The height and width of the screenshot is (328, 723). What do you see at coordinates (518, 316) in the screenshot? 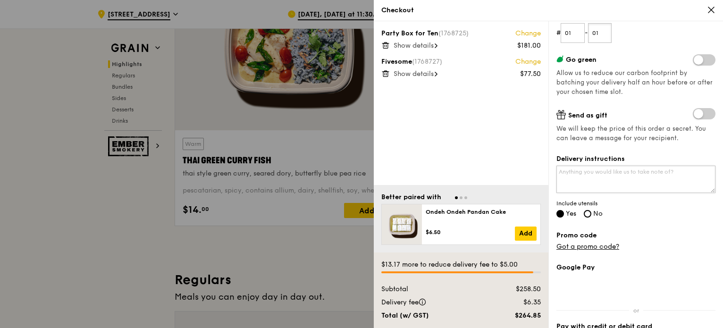
I see `div: $264.85` at bounding box center [518, 316].